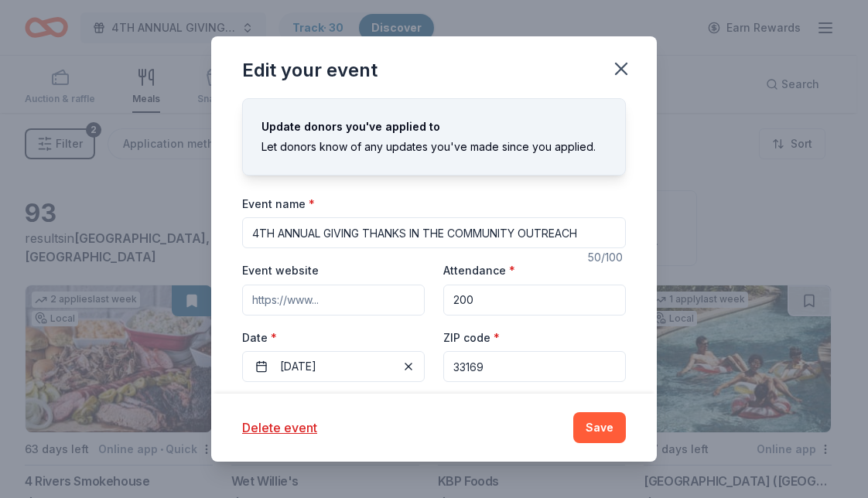 Image resolution: width=868 pixels, height=498 pixels. Describe the element at coordinates (534, 300) in the screenshot. I see `input: 20` at that location.